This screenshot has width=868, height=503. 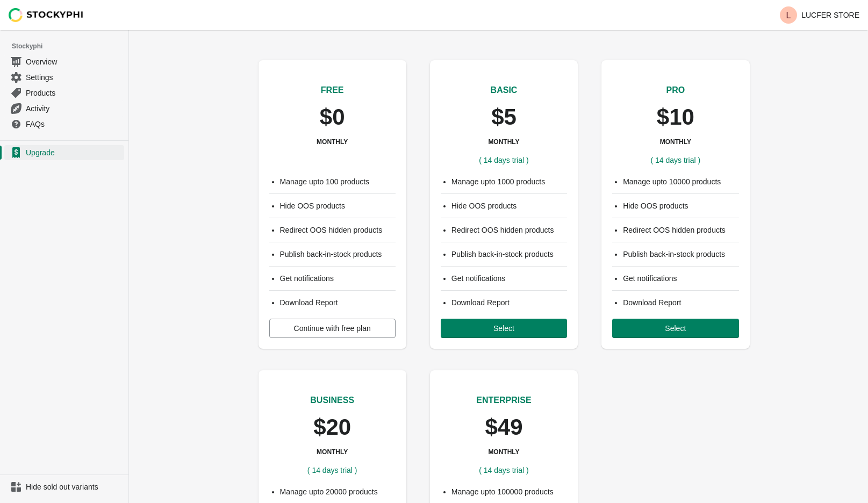 What do you see at coordinates (820, 15) in the screenshot?
I see `button: Avatar with initials LLUCFER STORE` at bounding box center [820, 15].